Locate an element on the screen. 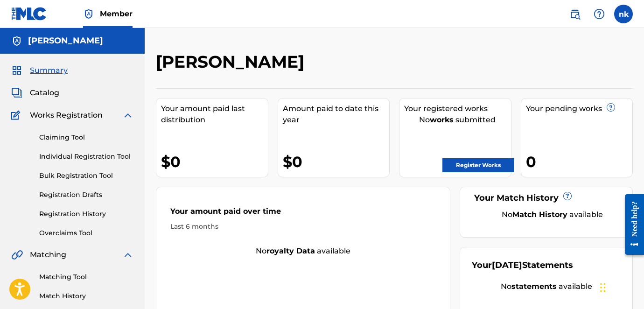  img: MLC Logo is located at coordinates (29, 14).